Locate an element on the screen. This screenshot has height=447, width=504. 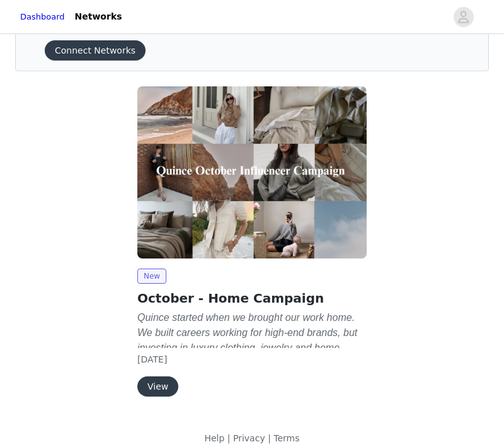
h2: October - Home Campaign is located at coordinates (252, 298).